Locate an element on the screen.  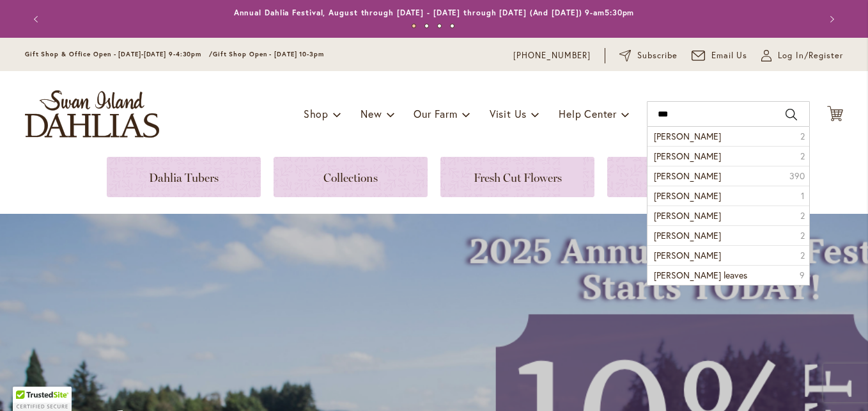
span: Shop is located at coordinates (316, 113).